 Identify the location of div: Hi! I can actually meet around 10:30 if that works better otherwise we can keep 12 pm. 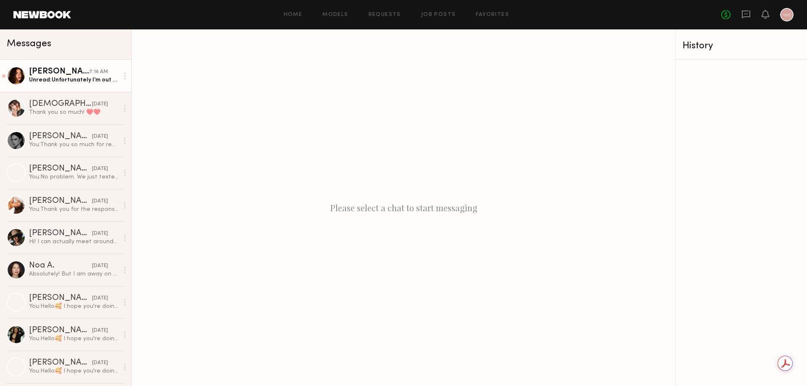
(74, 242).